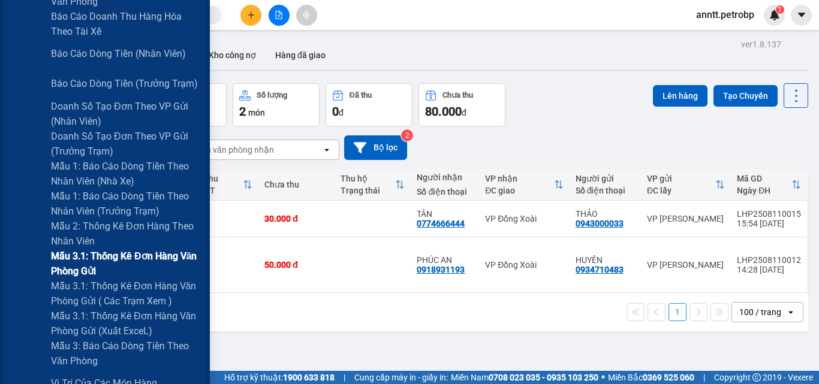  I want to click on strong: 1900 633 818, so click(309, 378).